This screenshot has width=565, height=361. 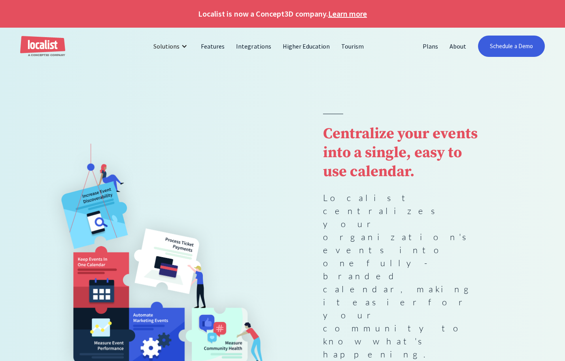 What do you see at coordinates (400, 153) in the screenshot?
I see `strong: Centralize your events into a single, easy to use calendar.` at bounding box center [400, 153].